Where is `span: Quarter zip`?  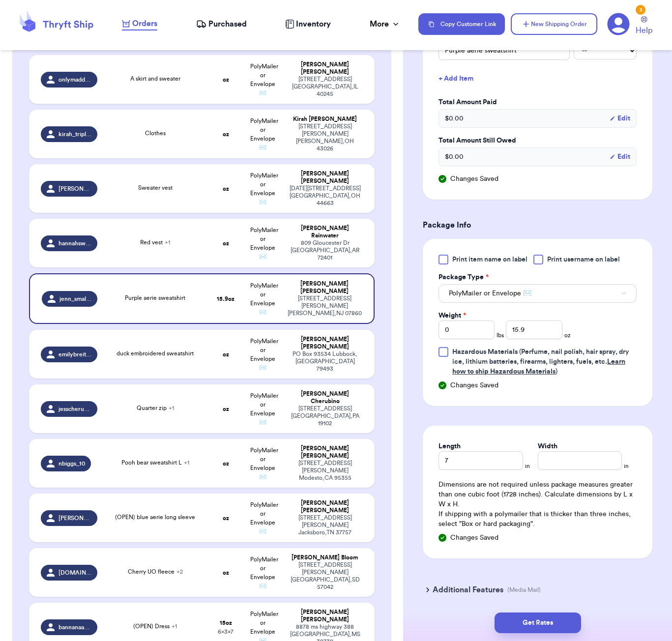 span: Quarter zip is located at coordinates (155, 408).